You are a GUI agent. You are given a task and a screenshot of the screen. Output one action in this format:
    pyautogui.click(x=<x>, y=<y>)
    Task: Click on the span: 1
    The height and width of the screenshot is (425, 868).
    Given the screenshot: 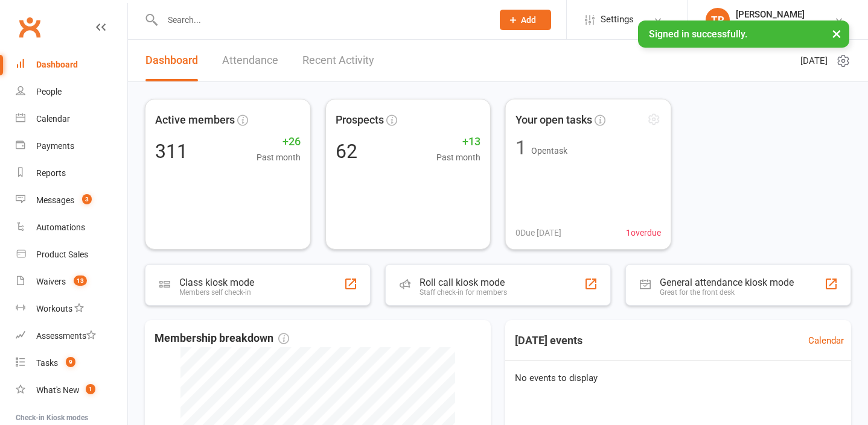 What is the action you would take?
    pyautogui.click(x=91, y=389)
    